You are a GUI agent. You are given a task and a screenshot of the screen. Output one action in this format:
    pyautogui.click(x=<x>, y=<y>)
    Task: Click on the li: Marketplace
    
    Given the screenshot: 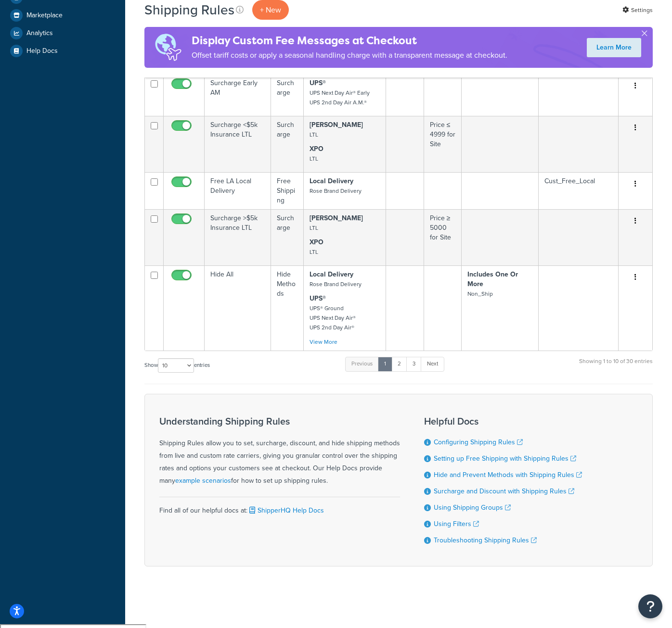 What is the action you would take?
    pyautogui.click(x=63, y=15)
    